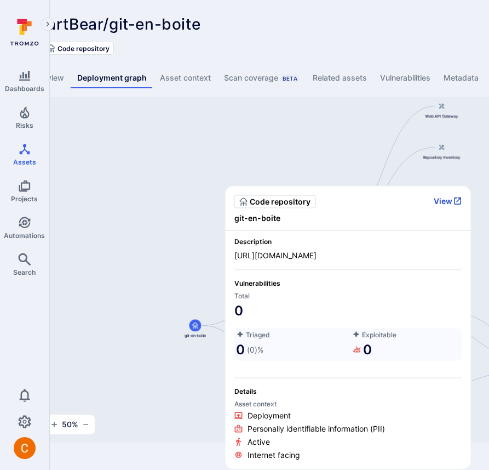 Image resolution: width=489 pixels, height=470 pixels. I want to click on button: View, so click(448, 201).